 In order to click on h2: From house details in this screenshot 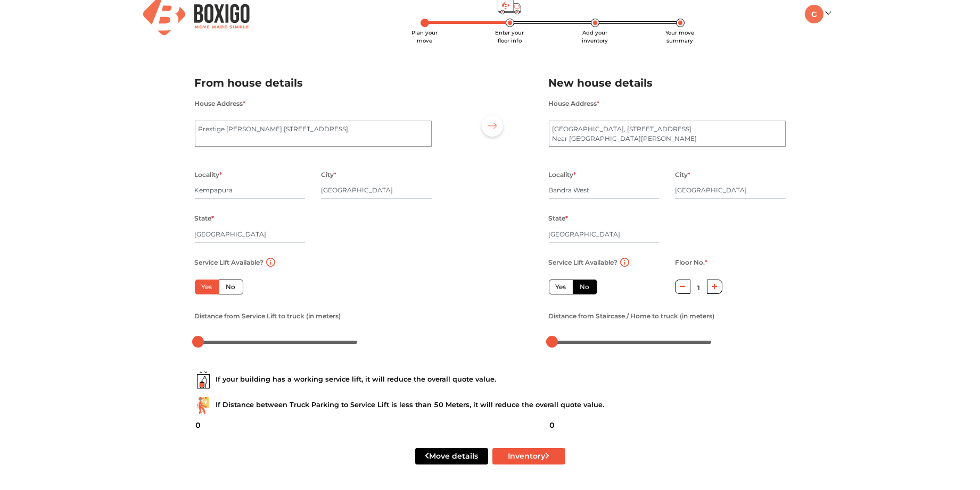, I will do `click(313, 83)`.